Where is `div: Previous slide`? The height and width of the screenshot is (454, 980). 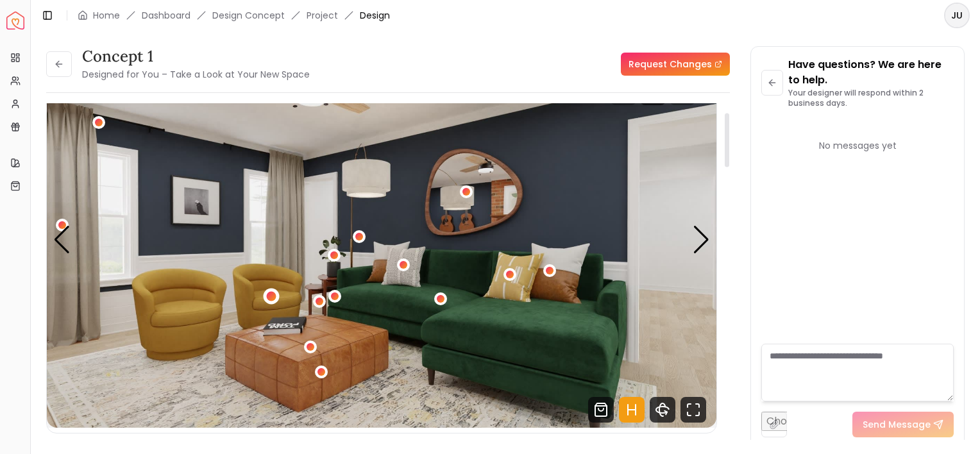 div: Previous slide is located at coordinates (62, 240).